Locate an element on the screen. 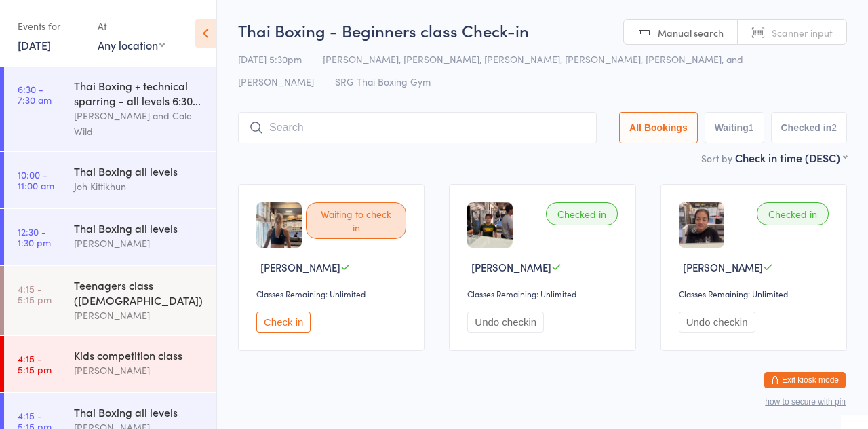 This screenshot has width=868, height=429. div: Check in time (DESC) is located at coordinates (791, 158).